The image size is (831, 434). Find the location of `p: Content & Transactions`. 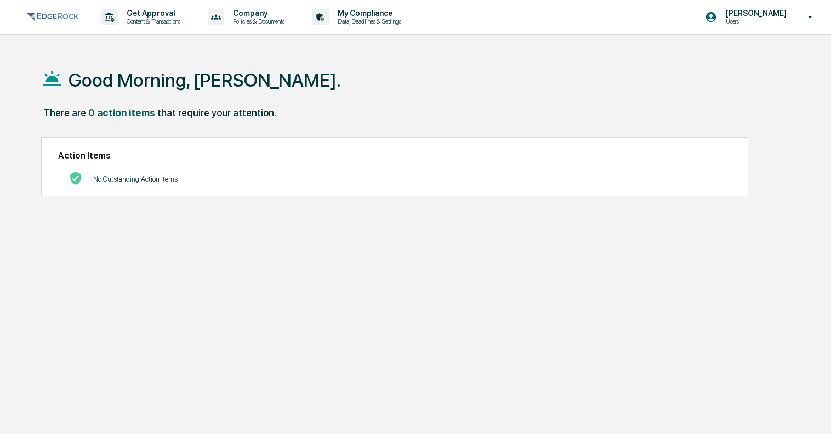

p: Content & Transactions is located at coordinates (152, 21).